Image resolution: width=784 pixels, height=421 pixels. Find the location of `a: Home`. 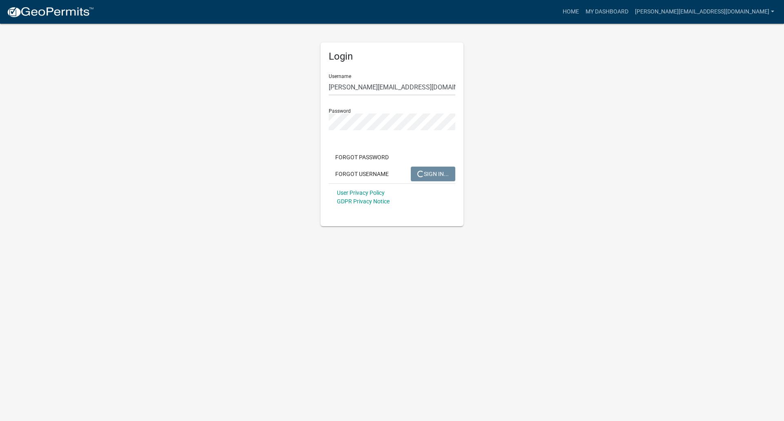

a: Home is located at coordinates (571, 12).